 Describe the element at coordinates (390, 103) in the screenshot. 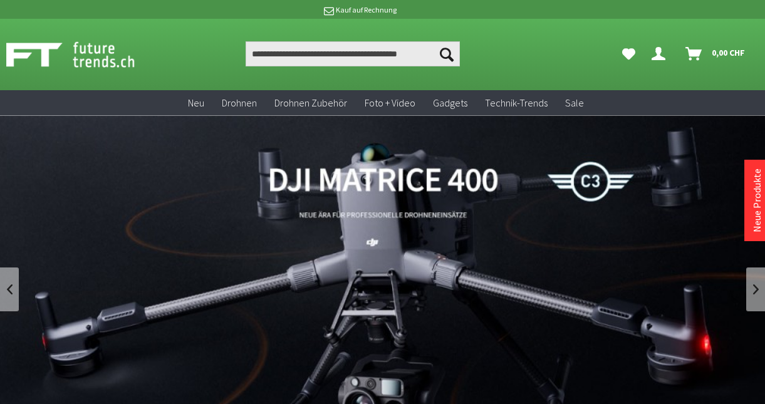

I see `a: Foto + Video` at that location.